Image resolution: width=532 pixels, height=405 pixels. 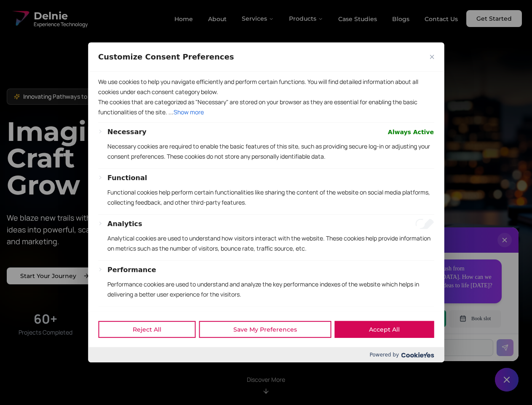 What do you see at coordinates (270, 289) in the screenshot?
I see `p: Performance cookies are used to understand and analyze the key performance indexes of the website...` at bounding box center [270, 289].